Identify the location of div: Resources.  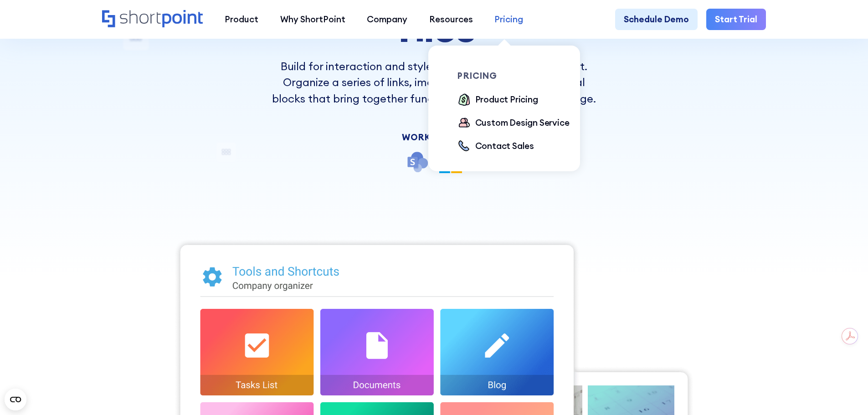
(451, 19).